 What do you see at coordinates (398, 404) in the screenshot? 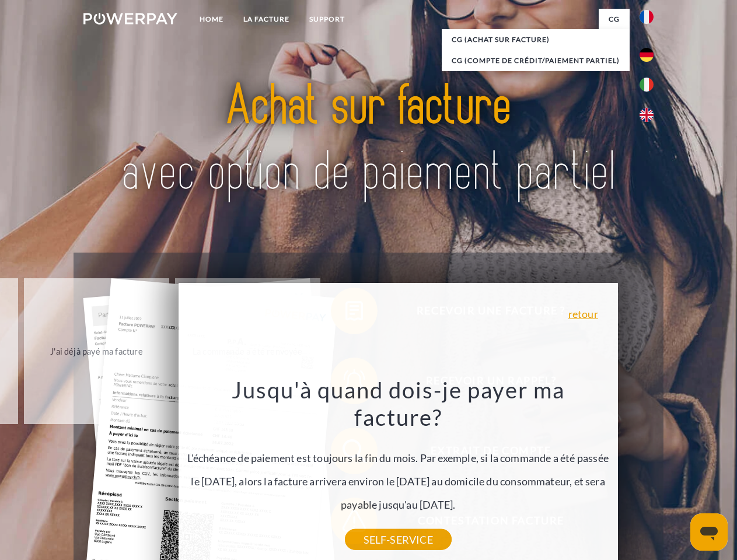
I see `h3: Jusqu'à quand dois-je payer ma facture?` at bounding box center [398, 404].